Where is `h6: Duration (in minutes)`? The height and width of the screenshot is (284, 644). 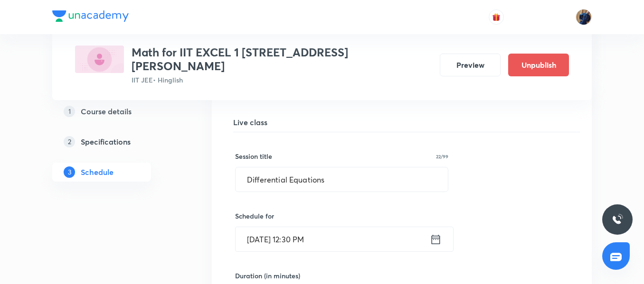 h6: Duration (in minutes) is located at coordinates (268, 276).